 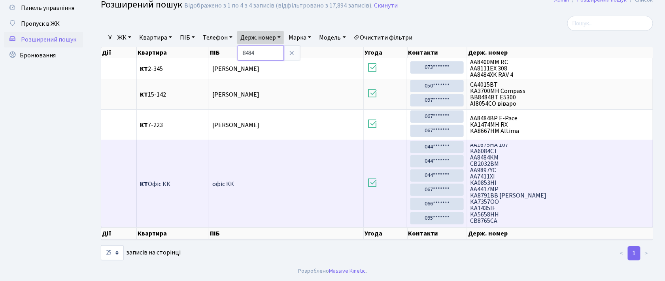 What do you see at coordinates (47, 8) in the screenshot?
I see `span: Панель управління` at bounding box center [47, 8].